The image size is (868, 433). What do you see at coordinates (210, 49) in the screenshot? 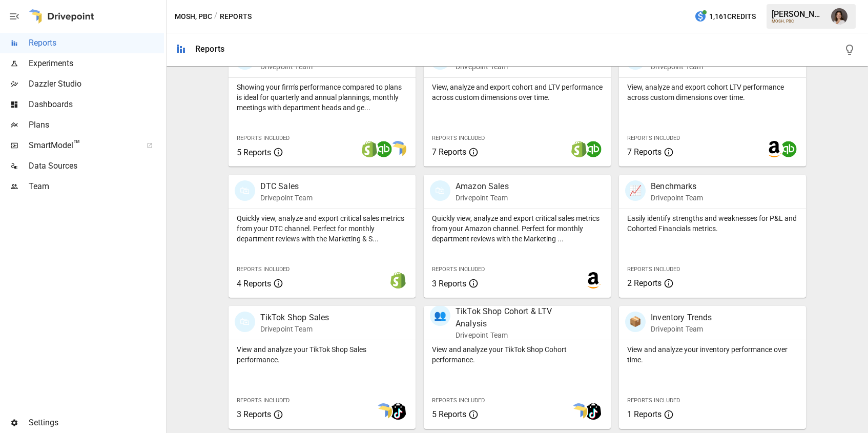
I see `div: Reports` at bounding box center [210, 49].